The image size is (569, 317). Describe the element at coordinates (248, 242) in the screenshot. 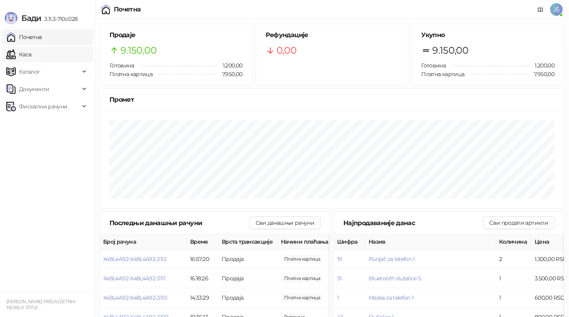

I see `th: Врста трансакције` at that location.